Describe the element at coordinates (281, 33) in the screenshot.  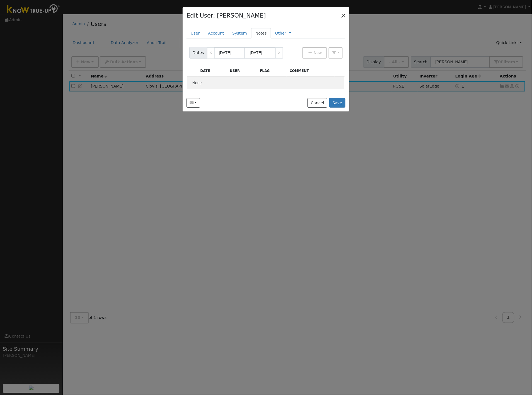
I see `a: Other` at that location.